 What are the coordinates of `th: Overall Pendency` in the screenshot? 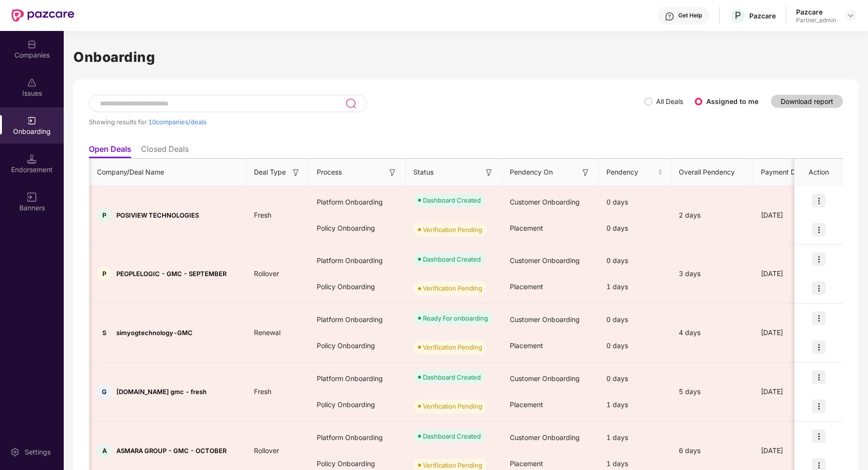 It's located at (712, 172).